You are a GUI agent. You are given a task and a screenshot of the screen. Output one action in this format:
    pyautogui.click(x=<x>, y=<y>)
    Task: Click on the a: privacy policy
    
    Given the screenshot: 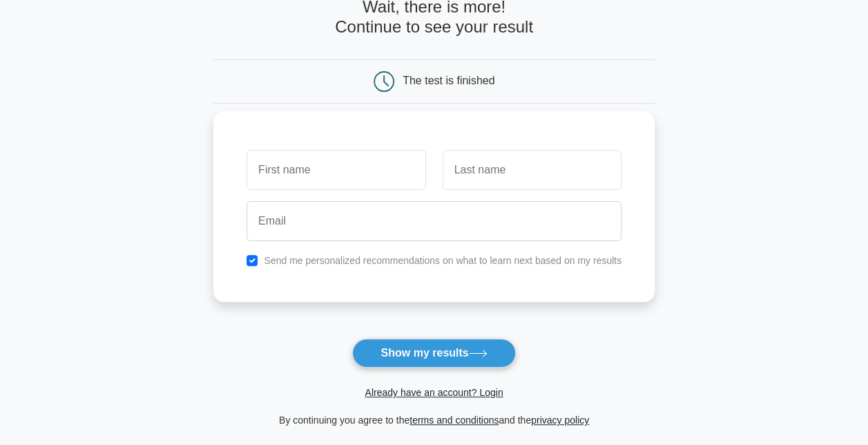 What is the action you would take?
    pyautogui.click(x=560, y=421)
    